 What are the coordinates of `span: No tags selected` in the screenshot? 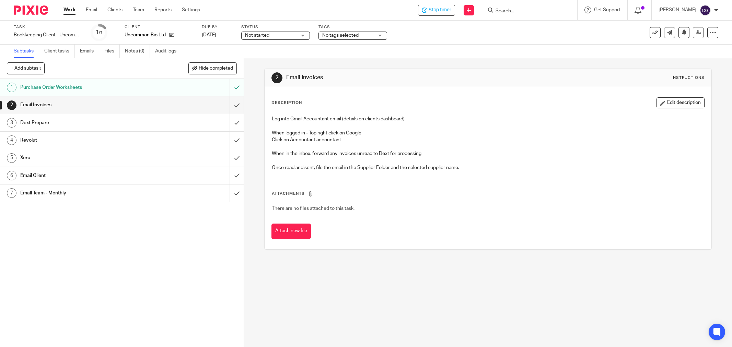 It's located at (341, 35).